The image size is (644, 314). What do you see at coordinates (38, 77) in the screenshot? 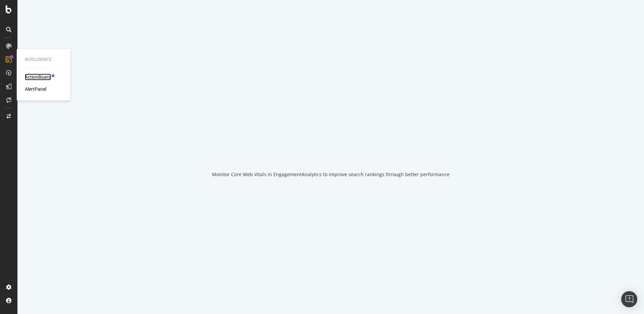
I see `div: ActionBoard` at bounding box center [38, 77].